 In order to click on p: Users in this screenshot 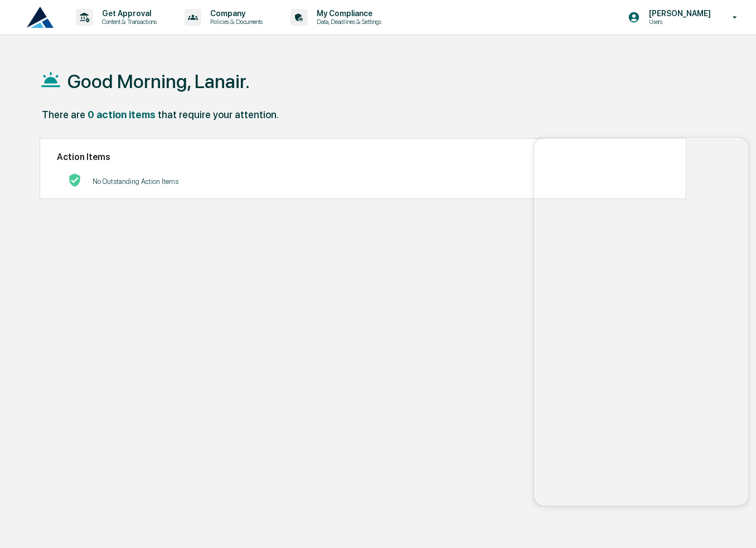, I will do `click(678, 22)`.